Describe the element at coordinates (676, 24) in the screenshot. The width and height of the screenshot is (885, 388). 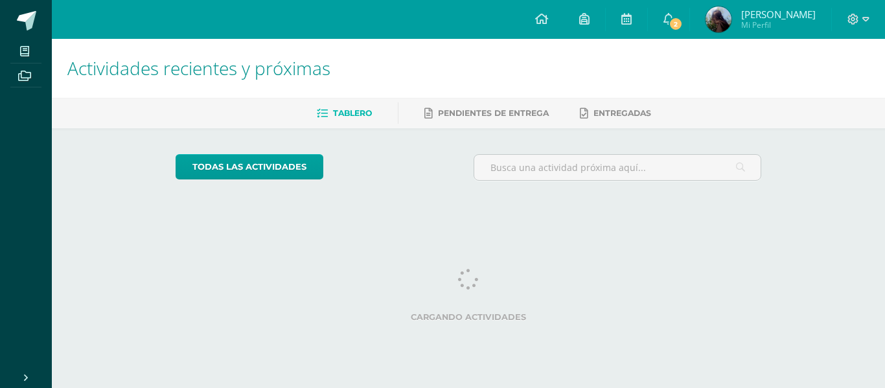
I see `span: 2` at that location.